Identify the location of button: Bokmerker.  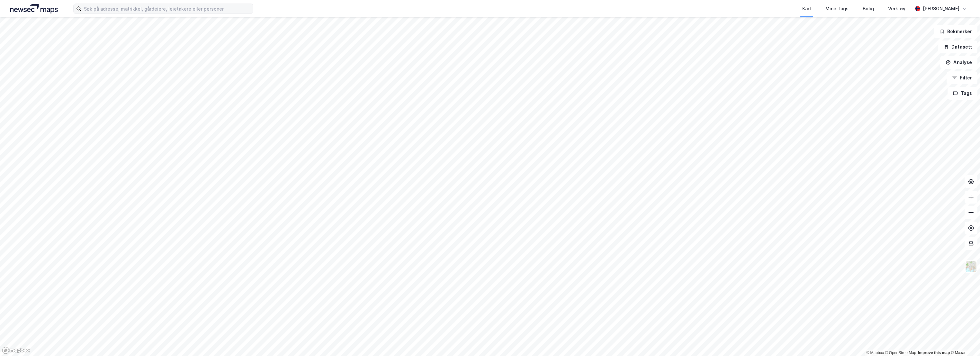
(955, 31).